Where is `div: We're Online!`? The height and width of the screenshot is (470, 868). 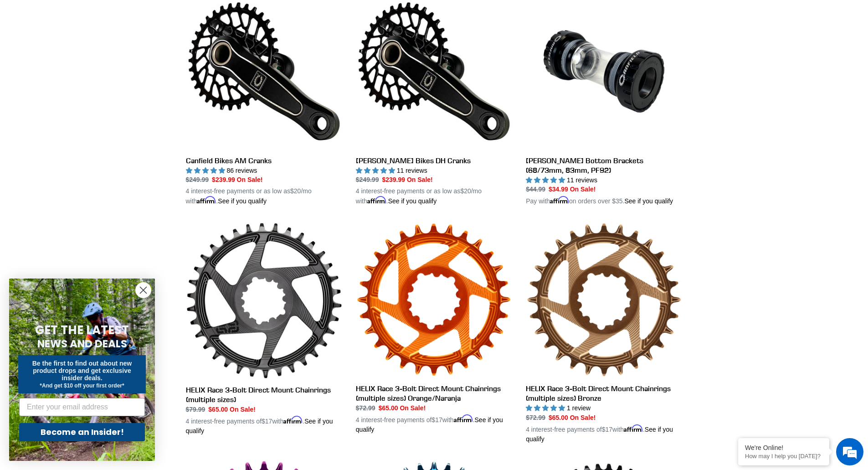
div: We're Online! is located at coordinates (784, 448).